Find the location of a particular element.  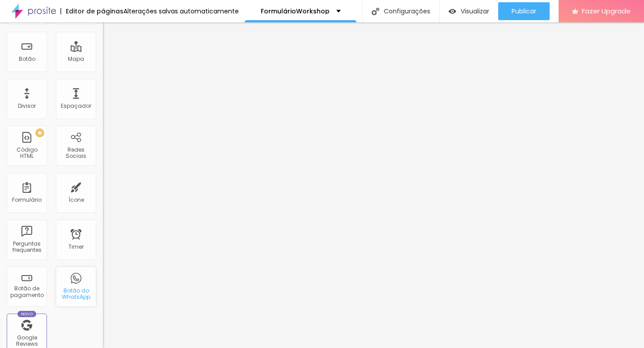

img: Icone is located at coordinates (376, 11).